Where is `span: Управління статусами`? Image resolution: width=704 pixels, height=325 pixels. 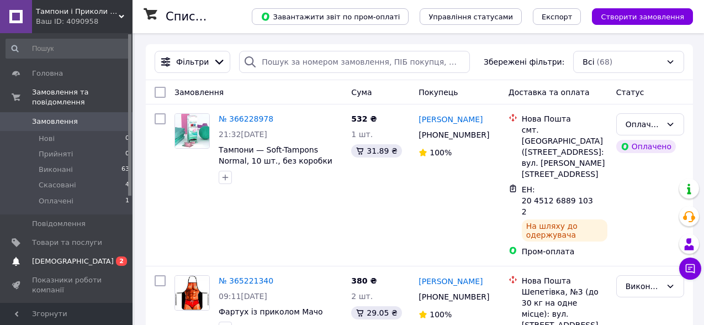
span: Управління статусами is located at coordinates (471, 17).